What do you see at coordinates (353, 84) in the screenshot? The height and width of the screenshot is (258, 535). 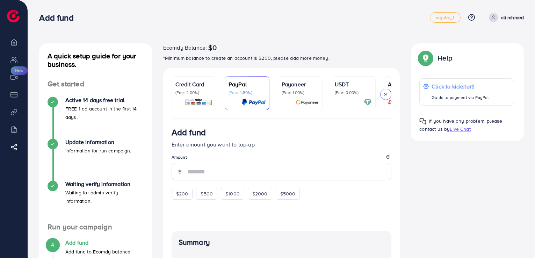 I see `p: USDT` at bounding box center [353, 84].